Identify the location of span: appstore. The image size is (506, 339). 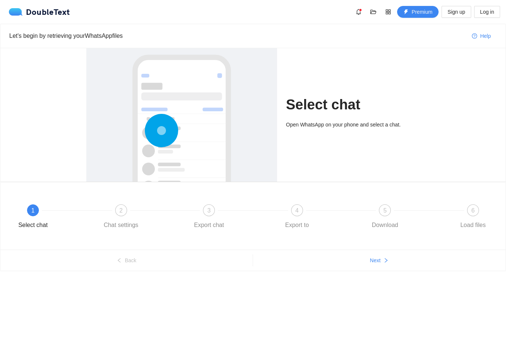
(389, 12).